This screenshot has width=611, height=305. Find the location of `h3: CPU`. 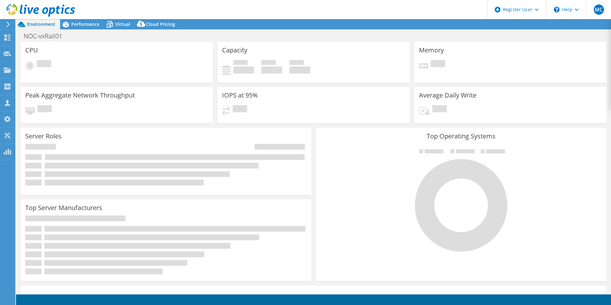

h3: CPU is located at coordinates (32, 50).